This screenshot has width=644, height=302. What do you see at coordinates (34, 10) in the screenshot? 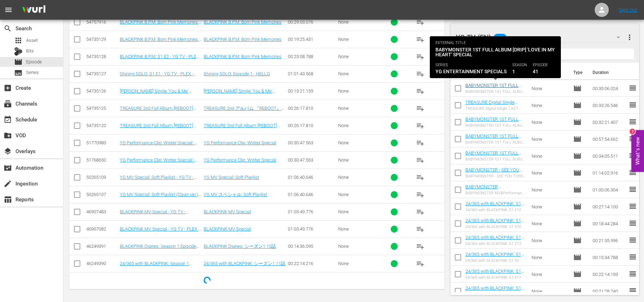
I see `img: ans4CAIJ8jUAAAAAAAAAAAAAAAAAAAAAAAAgQb4GAAAAAAAAAAAAAAAAAAAAAAAAJMjXAAAAAAAAAAAAAAAAAAAAAAAAgAT5G...` at bounding box center [34, 10].